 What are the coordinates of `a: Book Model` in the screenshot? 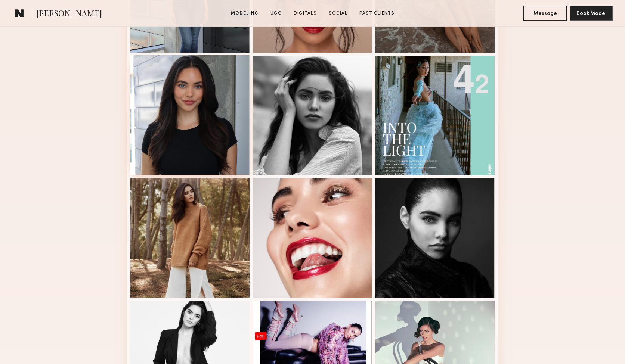 It's located at (591, 13).